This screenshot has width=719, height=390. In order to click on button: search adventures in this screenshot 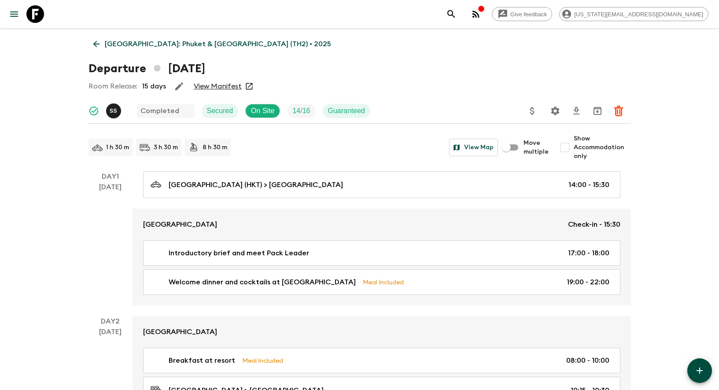, I will do `click(451, 14)`.